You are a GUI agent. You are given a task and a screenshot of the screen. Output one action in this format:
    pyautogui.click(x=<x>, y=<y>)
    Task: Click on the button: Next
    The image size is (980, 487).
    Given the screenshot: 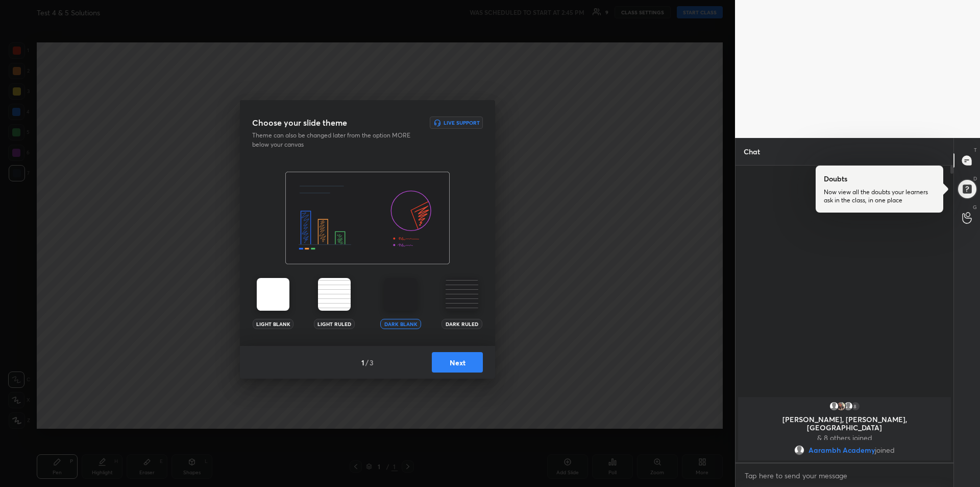 What is the action you would take?
    pyautogui.click(x=457, y=362)
    